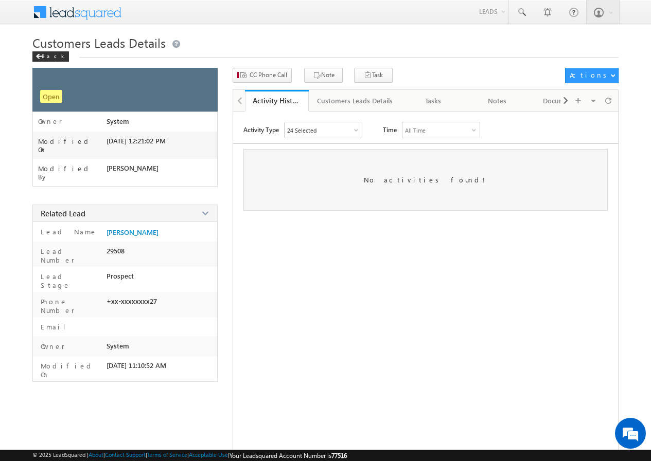 Image resolution: width=651 pixels, height=461 pixels. I want to click on span: 29508, so click(115, 251).